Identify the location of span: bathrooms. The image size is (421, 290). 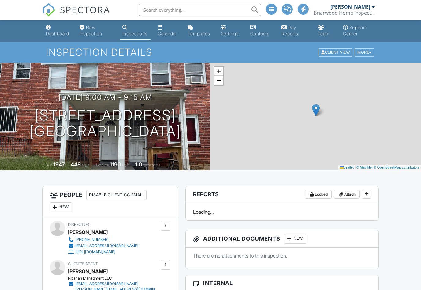
(152, 165).